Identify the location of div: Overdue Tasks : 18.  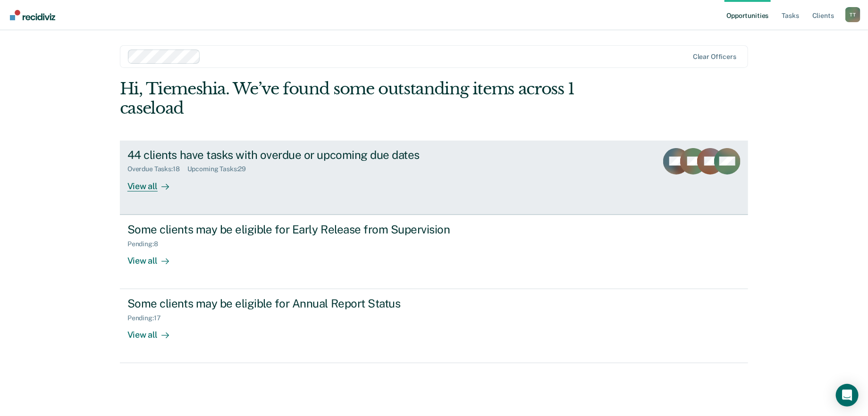
(157, 169).